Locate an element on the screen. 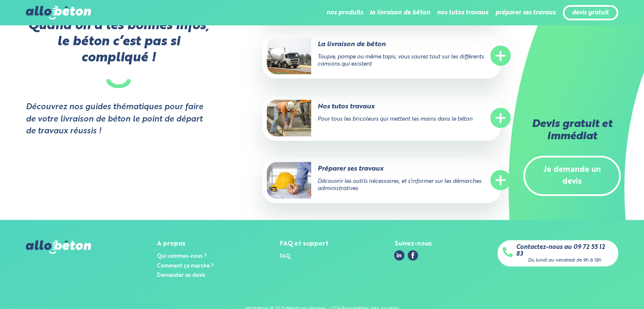 This screenshot has height=309, width=644. div: A propos is located at coordinates (185, 244).